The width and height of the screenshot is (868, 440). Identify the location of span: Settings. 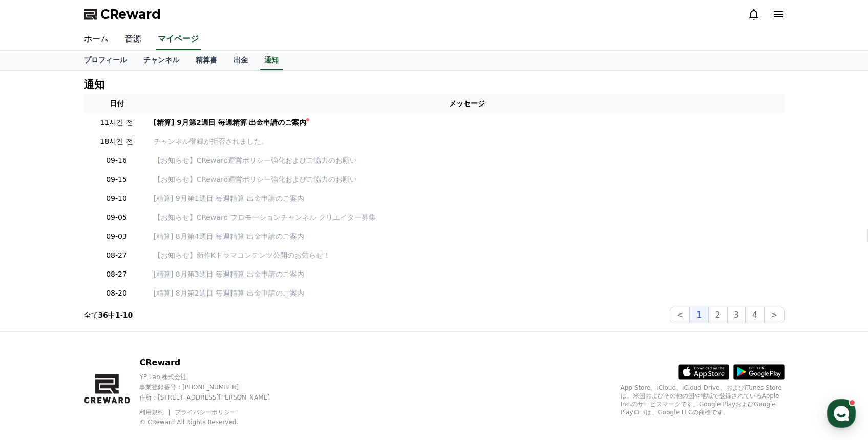
(164, 344).